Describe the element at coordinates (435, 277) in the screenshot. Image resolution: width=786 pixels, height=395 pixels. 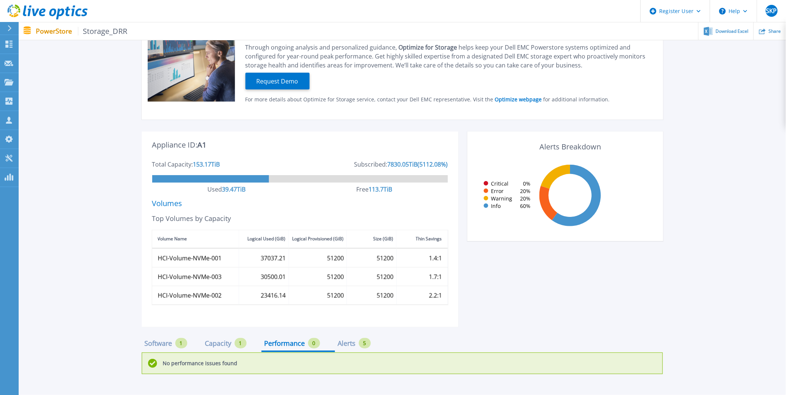
I see `div: 1.7:1` at that location.